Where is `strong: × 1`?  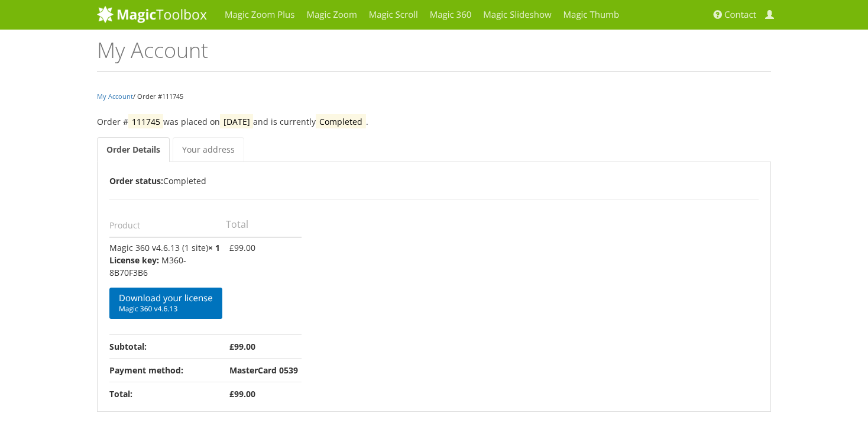 strong: × 1 is located at coordinates (214, 248).